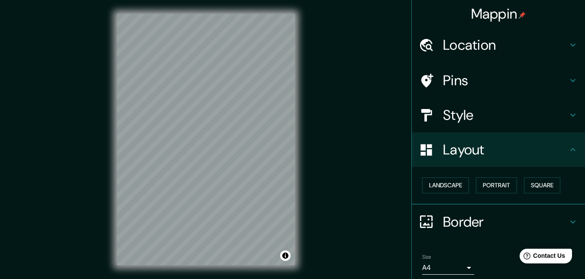  Describe the element at coordinates (427, 257) in the screenshot. I see `label: Size` at that location.